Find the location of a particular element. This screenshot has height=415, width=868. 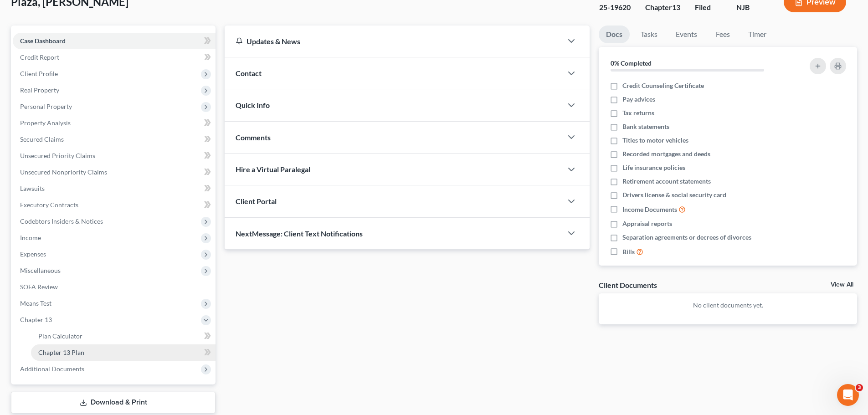

span: Income is located at coordinates (31, 237).